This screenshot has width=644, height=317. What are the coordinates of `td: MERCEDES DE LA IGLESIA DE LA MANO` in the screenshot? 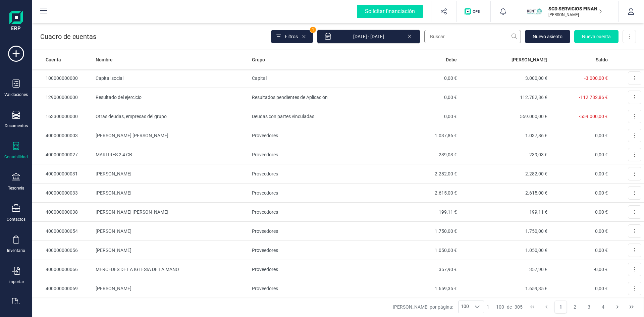 It's located at (171, 270).